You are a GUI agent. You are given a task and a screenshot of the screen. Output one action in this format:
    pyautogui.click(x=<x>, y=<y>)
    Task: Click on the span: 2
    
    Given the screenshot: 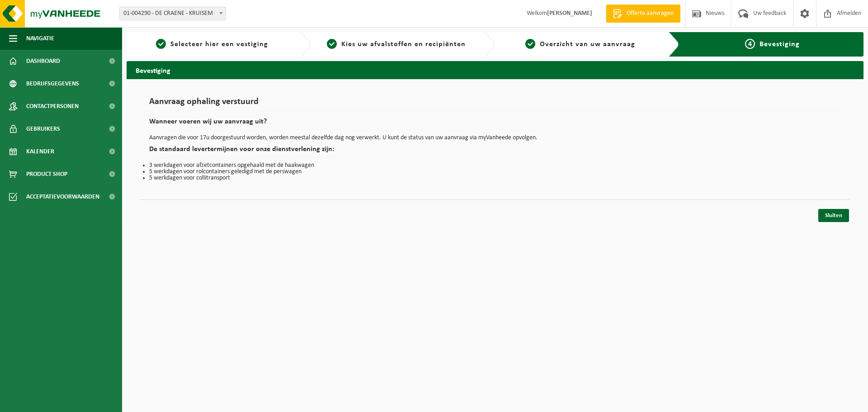 What is the action you would take?
    pyautogui.click(x=332, y=44)
    